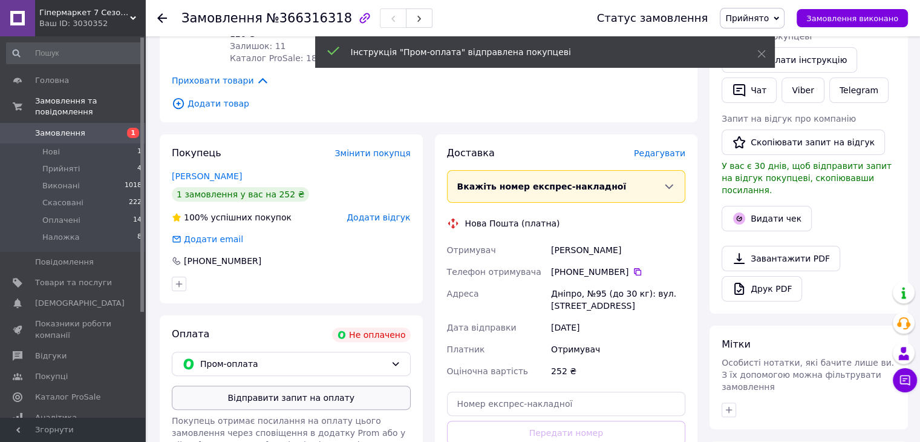  What do you see at coordinates (761, 289) in the screenshot?
I see `a: Друк PDF` at bounding box center [761, 289].